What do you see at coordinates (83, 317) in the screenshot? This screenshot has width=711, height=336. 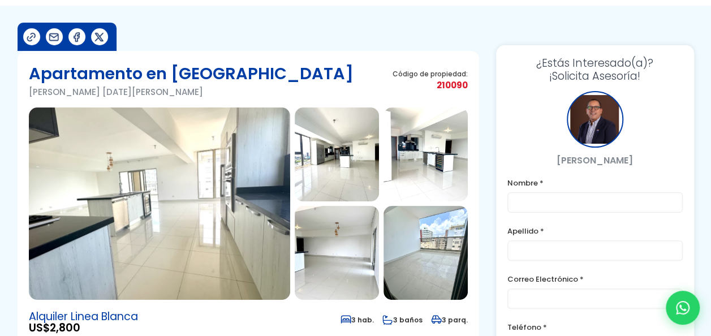 I see `span: Alquiler Linea Blanca` at bounding box center [83, 317].